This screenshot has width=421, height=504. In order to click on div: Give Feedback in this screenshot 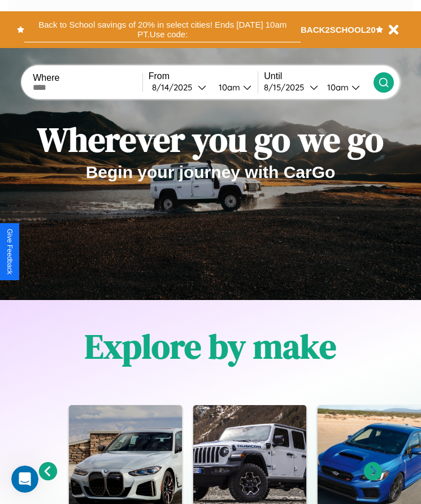, I will do `click(10, 251)`.